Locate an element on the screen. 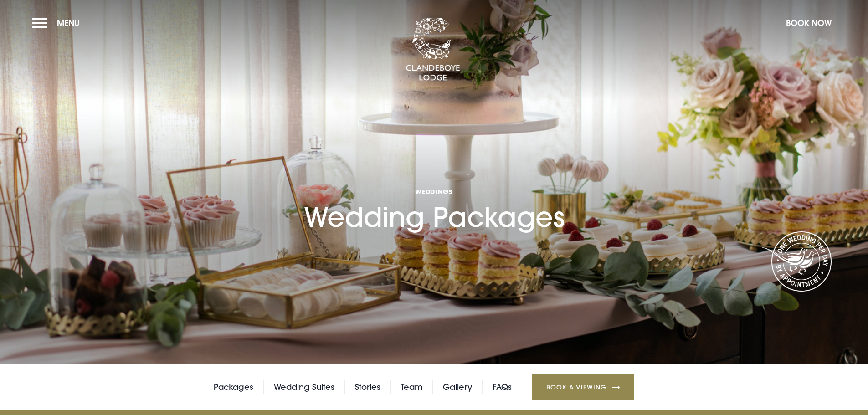  span: Menu is located at coordinates (68, 23).